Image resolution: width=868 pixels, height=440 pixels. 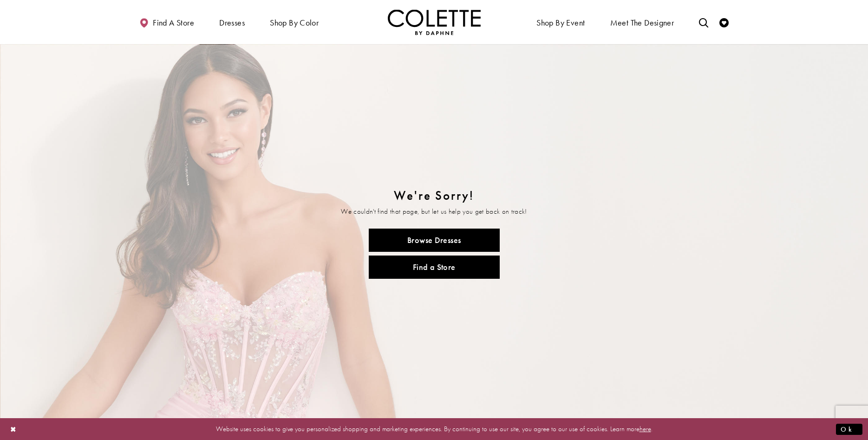 What do you see at coordinates (643, 23) in the screenshot?
I see `span: Meet the designer` at bounding box center [643, 23].